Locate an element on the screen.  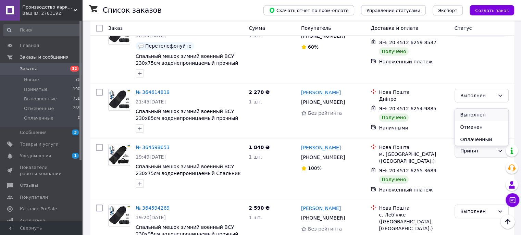
span: Управление статусами is located at coordinates (393, 10).